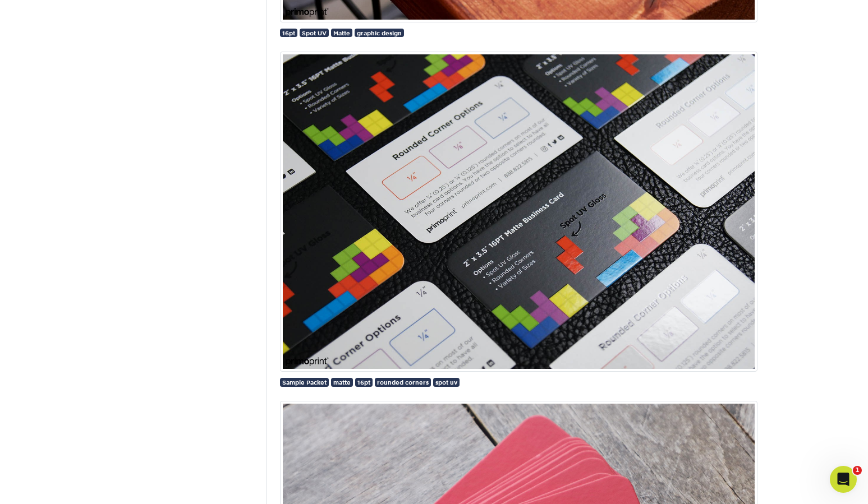 This screenshot has height=504, width=868. I want to click on a: Spot UV, so click(314, 32).